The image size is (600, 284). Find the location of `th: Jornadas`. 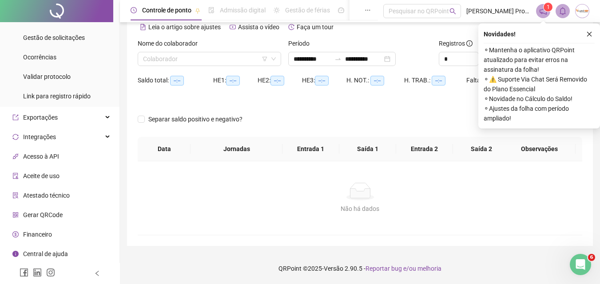

th: Jornadas is located at coordinates (236, 149).